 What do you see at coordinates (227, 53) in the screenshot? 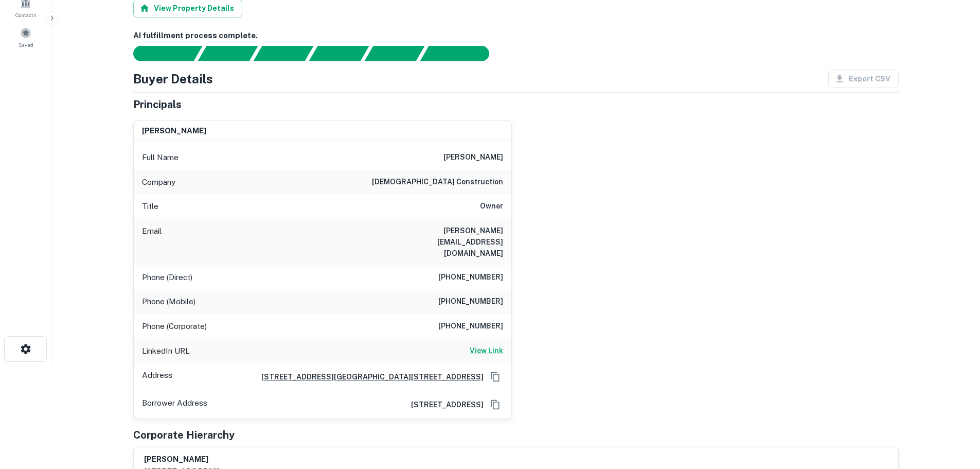
I see `div: Your request is received and processing...` at bounding box center [227, 53].